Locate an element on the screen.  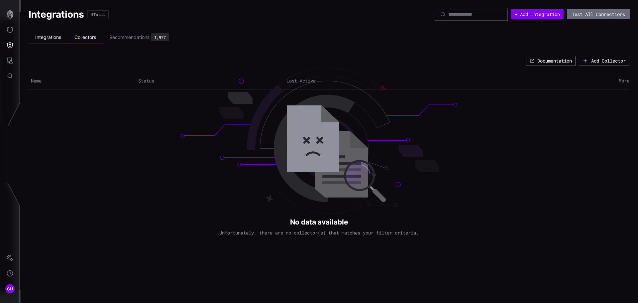
th: Last Active is located at coordinates (410, 81).